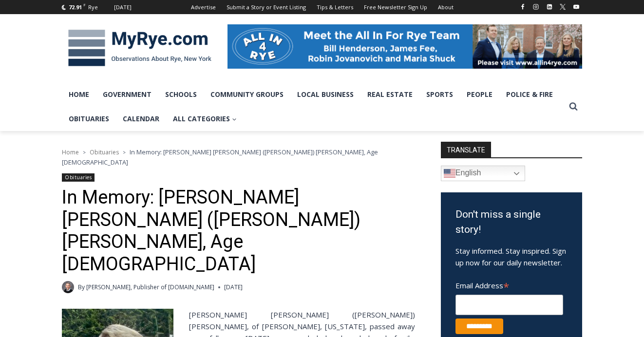 This screenshot has width=644, height=337. What do you see at coordinates (512, 222) in the screenshot?
I see `h3: Don't miss a single story!` at bounding box center [512, 222].